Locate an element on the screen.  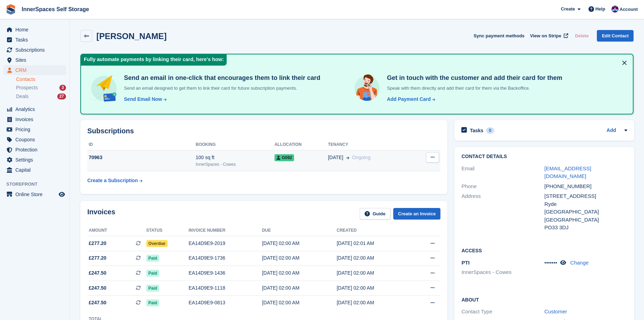
span: Settings is located at coordinates (36, 160).